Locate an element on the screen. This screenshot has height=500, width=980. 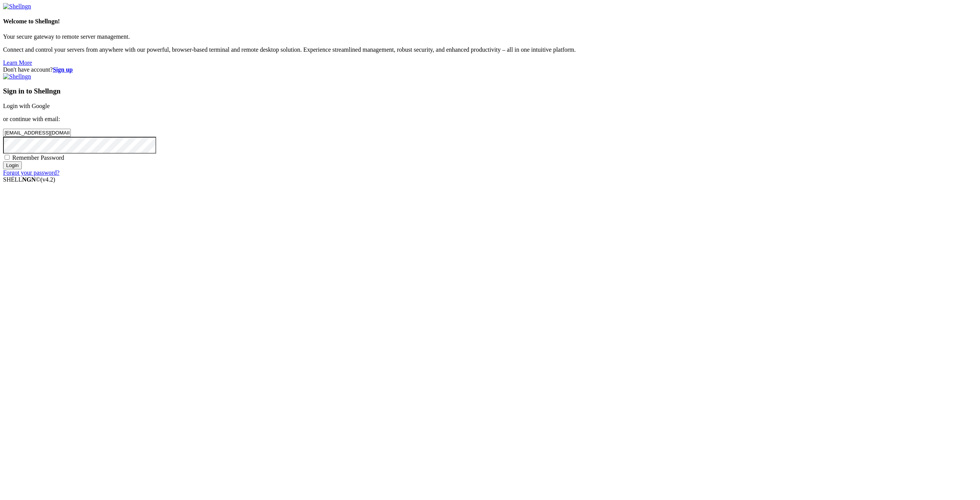
h3: Sign in to Shellngn is located at coordinates (490, 91).